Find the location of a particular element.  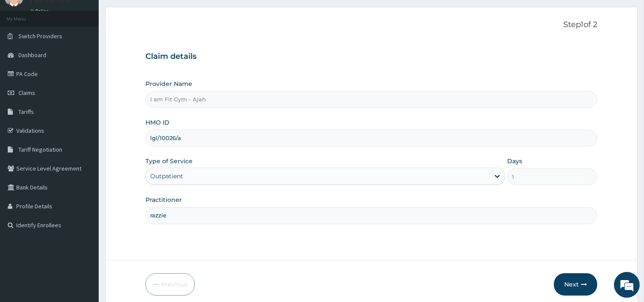

span: Claims is located at coordinates (26, 93).